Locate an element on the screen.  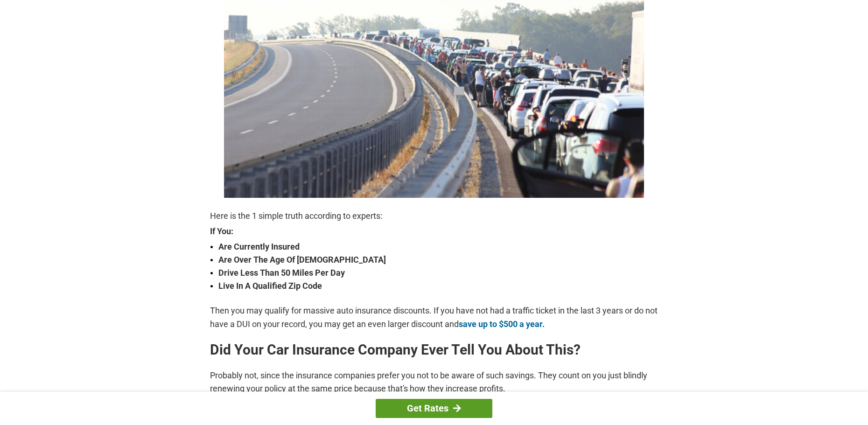
strong: Live In A Qualified Zip Code is located at coordinates (438, 286).